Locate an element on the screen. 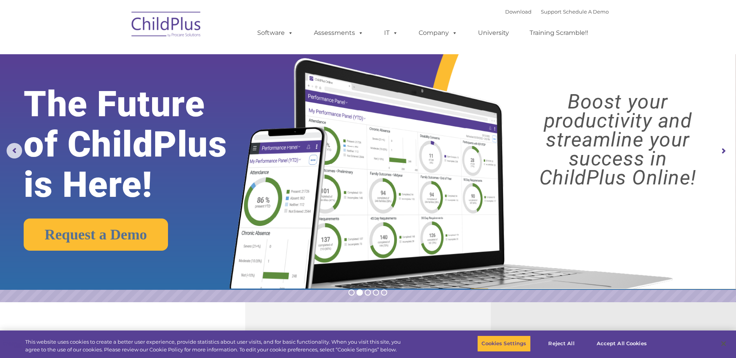 This screenshot has width=736, height=358. a: Support is located at coordinates (551, 12).